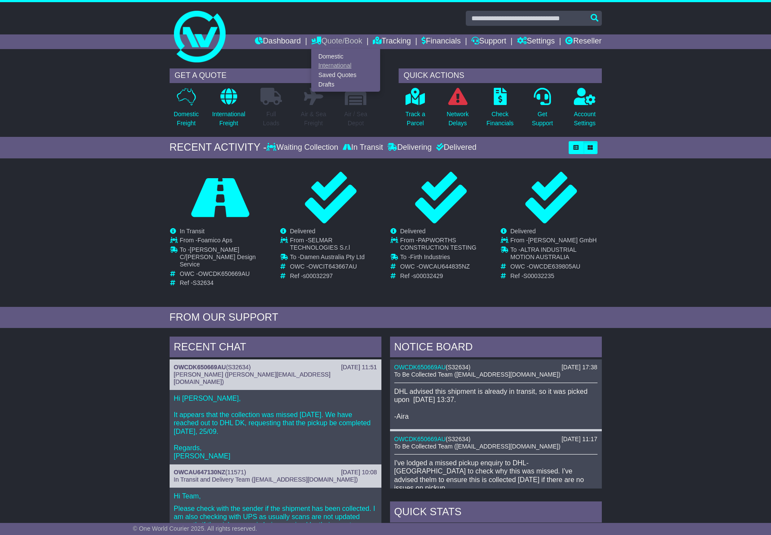 This screenshot has height=535, width=771. I want to click on p: Track a Parcel, so click(416, 119).